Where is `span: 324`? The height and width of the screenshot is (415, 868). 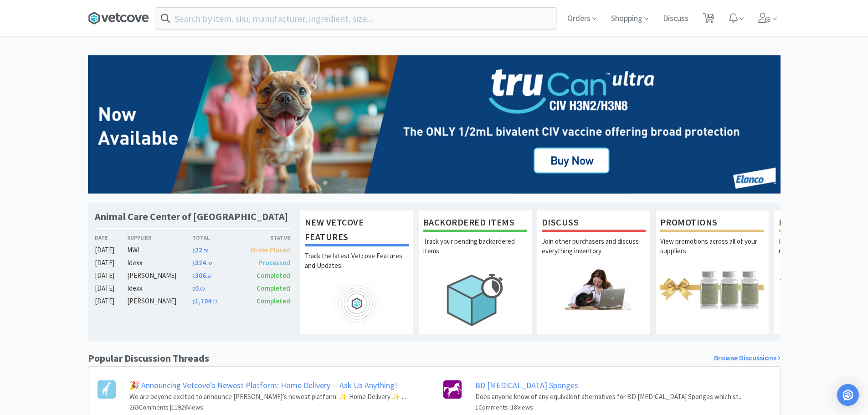 span: 324 is located at coordinates (202, 263).